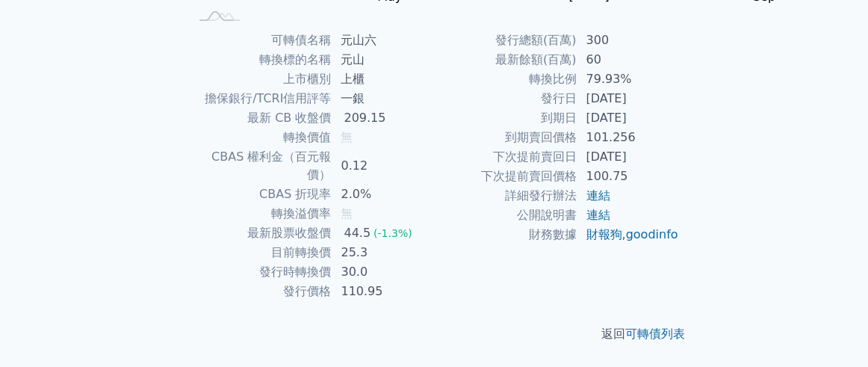  Describe the element at coordinates (627, 138) in the screenshot. I see `td: 101.256` at that location.